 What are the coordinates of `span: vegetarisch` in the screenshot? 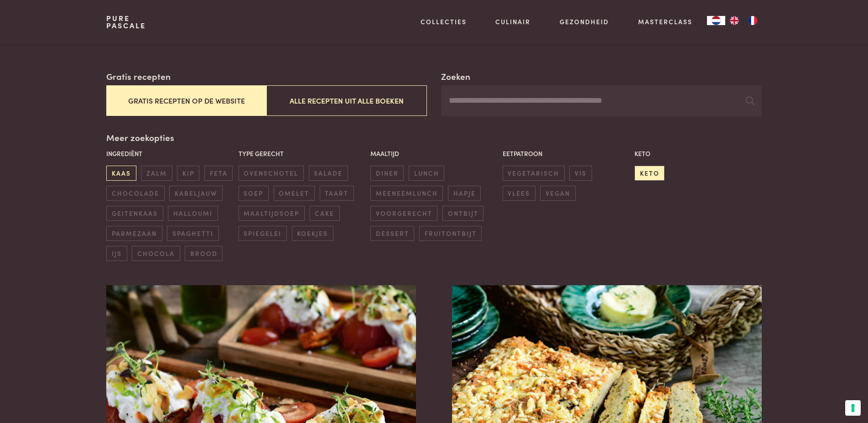 It's located at (534, 173).